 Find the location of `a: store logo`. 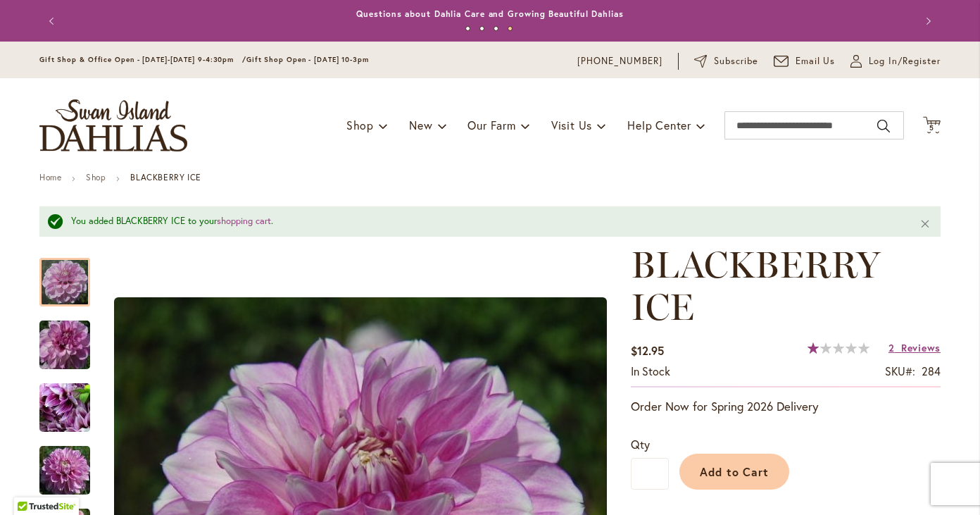

a: store logo is located at coordinates (113, 125).